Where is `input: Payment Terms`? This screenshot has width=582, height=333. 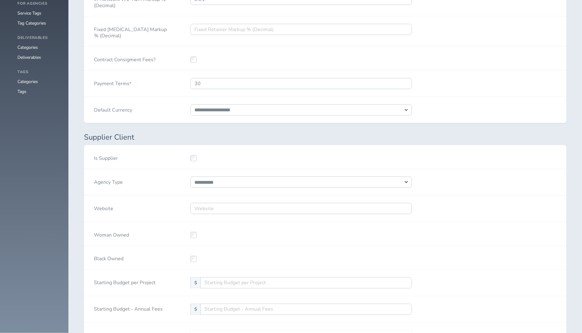 input: Payment Terms is located at coordinates (301, 84).